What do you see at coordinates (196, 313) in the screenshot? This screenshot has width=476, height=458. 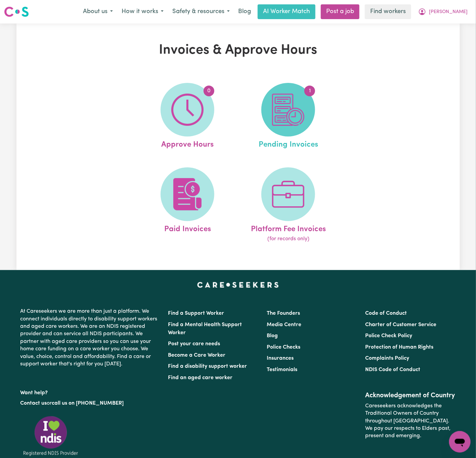 I see `a: Find a Support Worker` at bounding box center [196, 313].